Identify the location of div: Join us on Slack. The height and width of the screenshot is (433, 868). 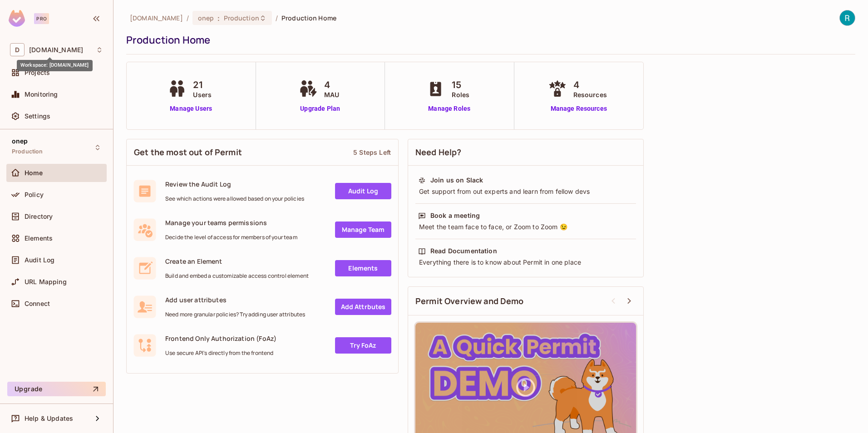
(457, 180).